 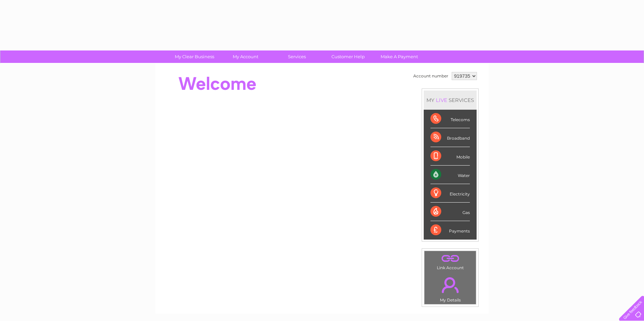 What do you see at coordinates (246, 56) in the screenshot?
I see `a: My Account` at bounding box center [246, 56].